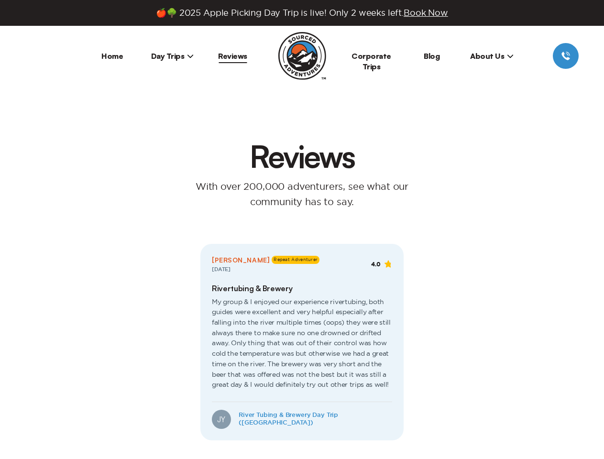  What do you see at coordinates (302, 56) in the screenshot?
I see `a: Sourced Adventures company logo` at bounding box center [302, 56].